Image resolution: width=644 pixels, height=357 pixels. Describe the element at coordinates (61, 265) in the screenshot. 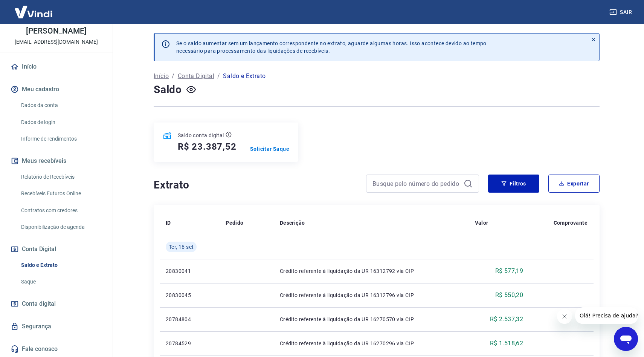

I see `a: Saldo e Extrato` at that location.